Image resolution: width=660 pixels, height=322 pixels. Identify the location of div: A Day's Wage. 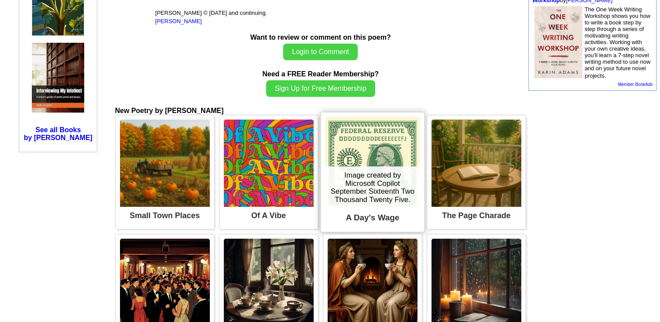
(372, 218).